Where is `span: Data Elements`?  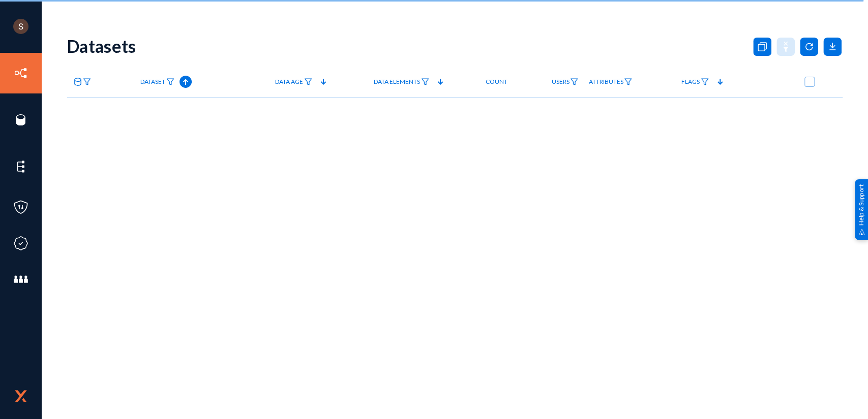 span: Data Elements is located at coordinates (396, 82).